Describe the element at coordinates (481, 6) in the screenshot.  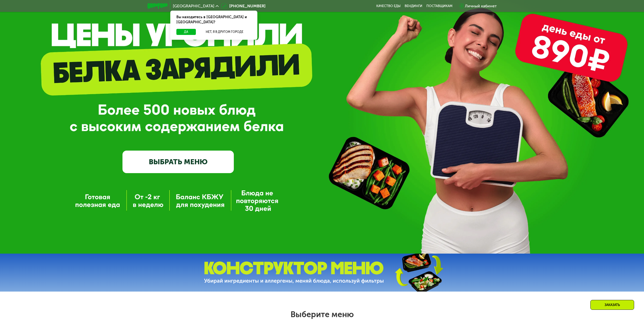
I see `div: Личный кабинет` at that location.